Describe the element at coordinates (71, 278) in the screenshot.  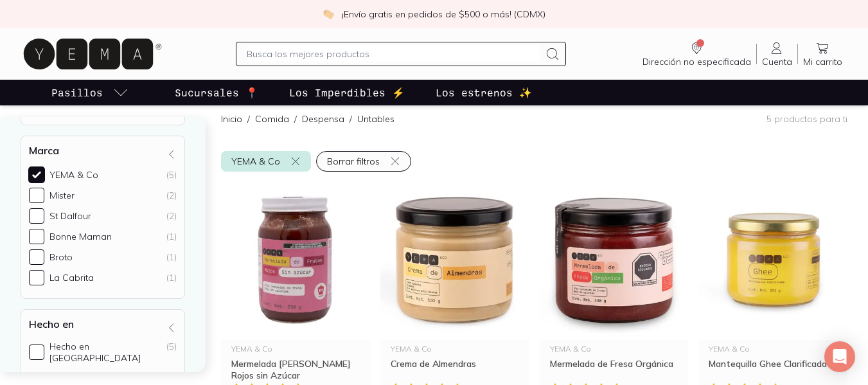
I see `div: La Cabrita` at that location.